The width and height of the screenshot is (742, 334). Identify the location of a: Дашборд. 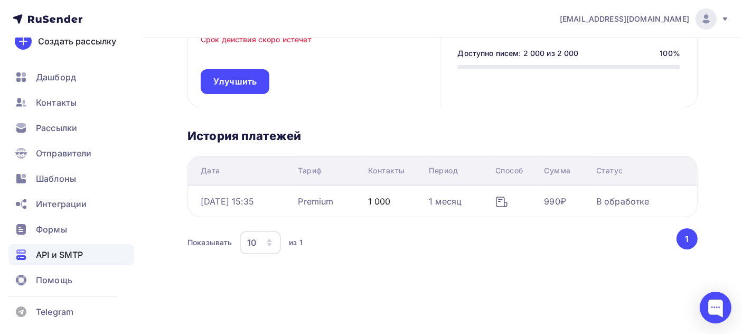
(71, 77).